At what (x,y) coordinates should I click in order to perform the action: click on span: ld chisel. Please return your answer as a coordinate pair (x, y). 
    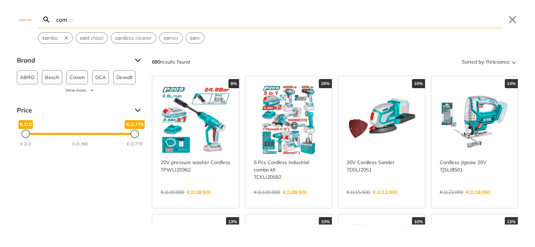
    Looking at the image, I should click on (92, 38).